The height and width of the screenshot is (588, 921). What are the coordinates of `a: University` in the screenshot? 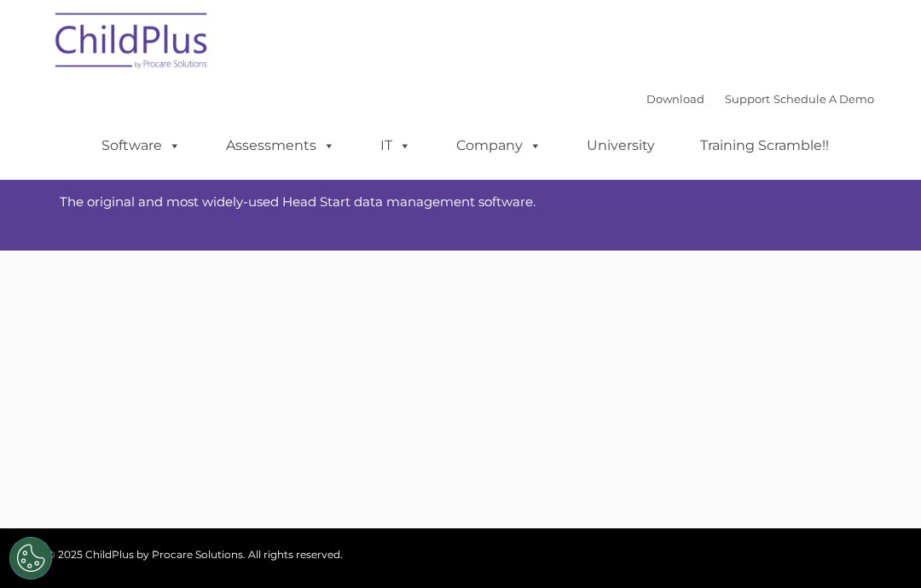 It's located at (621, 146).